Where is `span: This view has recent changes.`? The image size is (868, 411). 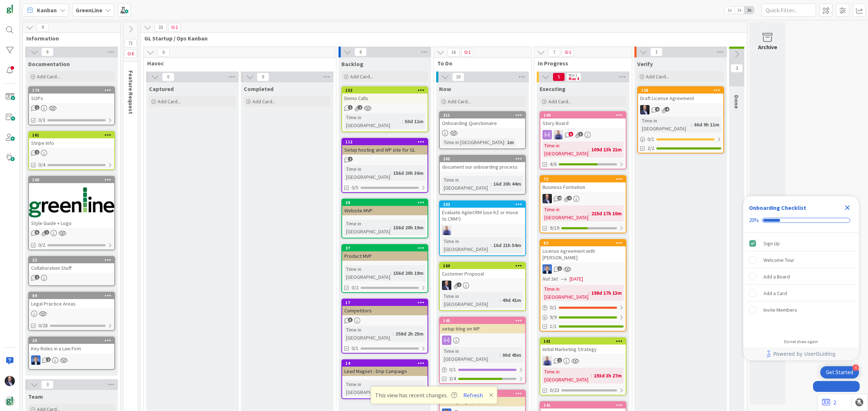 span: This view has recent changes. is located at coordinates (416, 395).